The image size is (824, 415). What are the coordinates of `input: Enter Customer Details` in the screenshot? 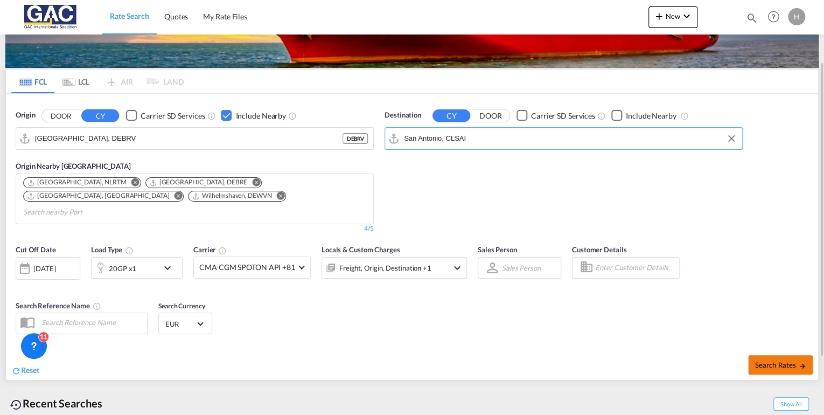 It's located at (636, 268).